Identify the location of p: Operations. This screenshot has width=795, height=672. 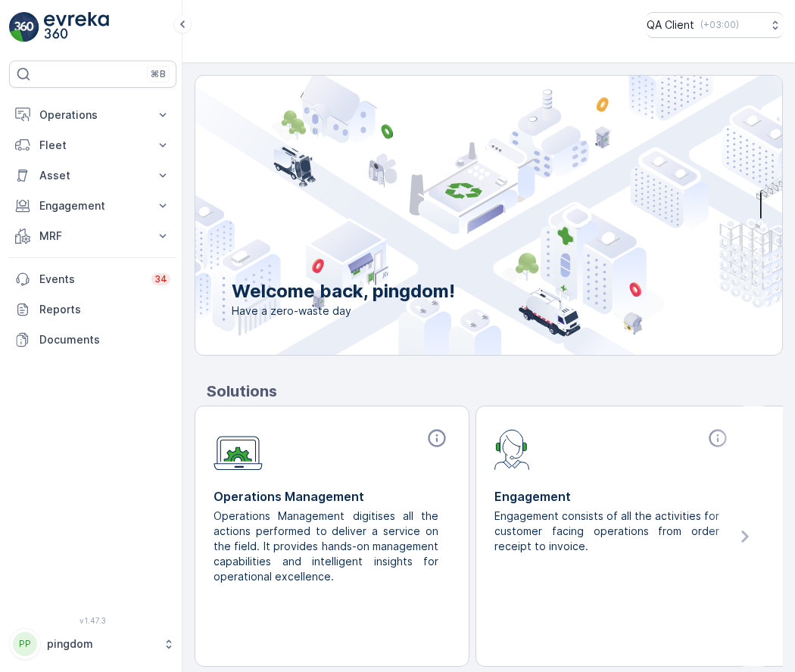
(92, 115).